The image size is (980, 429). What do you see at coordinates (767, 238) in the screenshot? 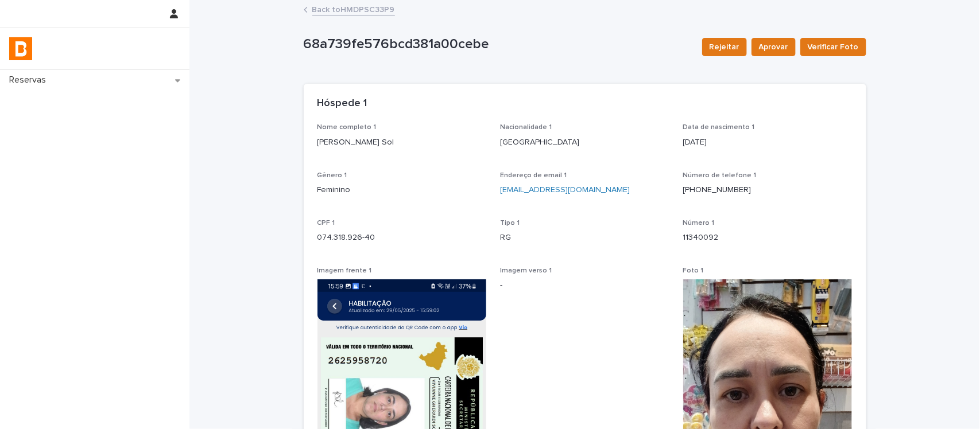
I see `p: 11340092` at bounding box center [767, 238].